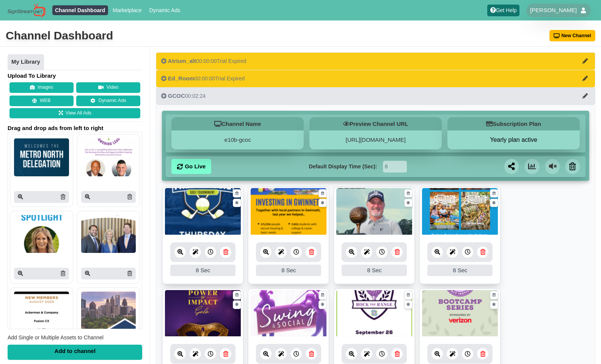 This screenshot has height=364, width=601. I want to click on div: Channel Dashboard, so click(59, 36).